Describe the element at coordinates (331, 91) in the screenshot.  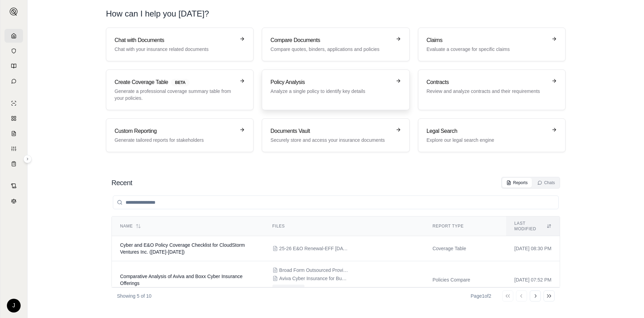
I see `p: Analyze a single policy to identify key details` at that location.